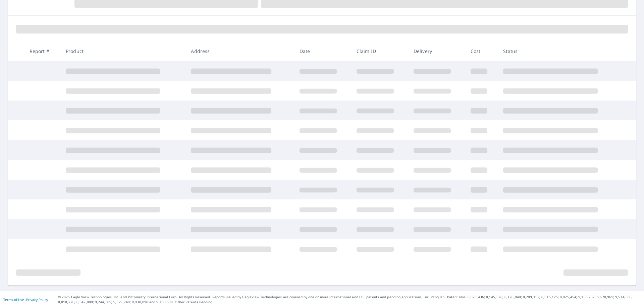 Image resolution: width=644 pixels, height=308 pixels. What do you see at coordinates (323, 51) in the screenshot?
I see `th: Date` at bounding box center [323, 51].